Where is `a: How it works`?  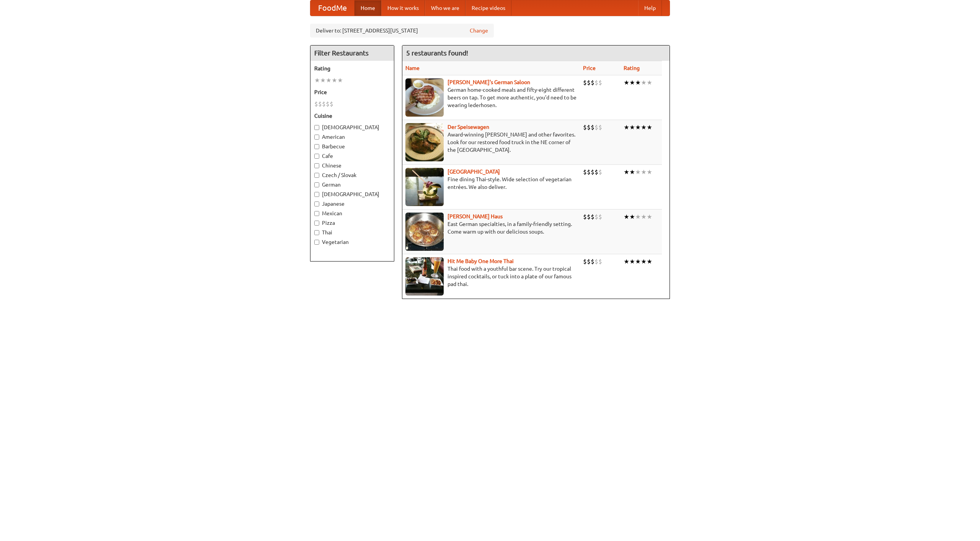
a: How it works is located at coordinates (403, 8).